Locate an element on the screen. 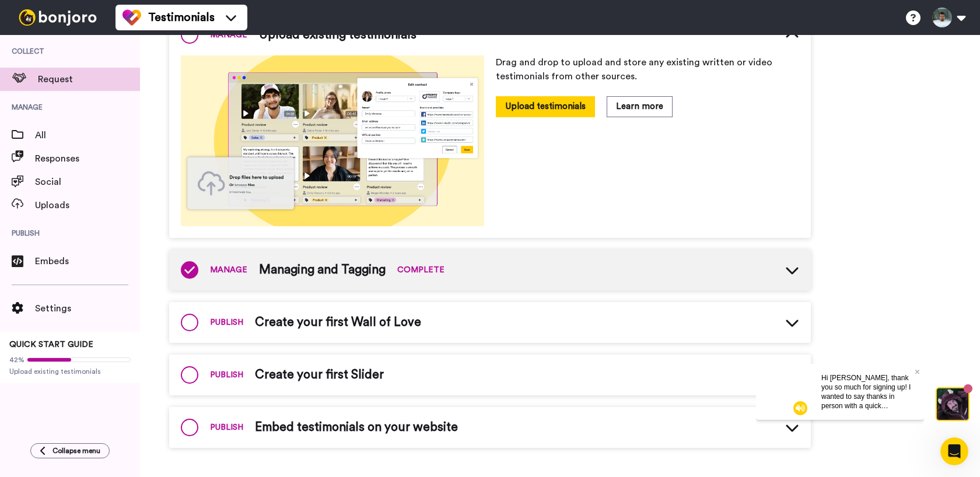 Image resolution: width=980 pixels, height=477 pixels. button: Learn more is located at coordinates (639, 106).